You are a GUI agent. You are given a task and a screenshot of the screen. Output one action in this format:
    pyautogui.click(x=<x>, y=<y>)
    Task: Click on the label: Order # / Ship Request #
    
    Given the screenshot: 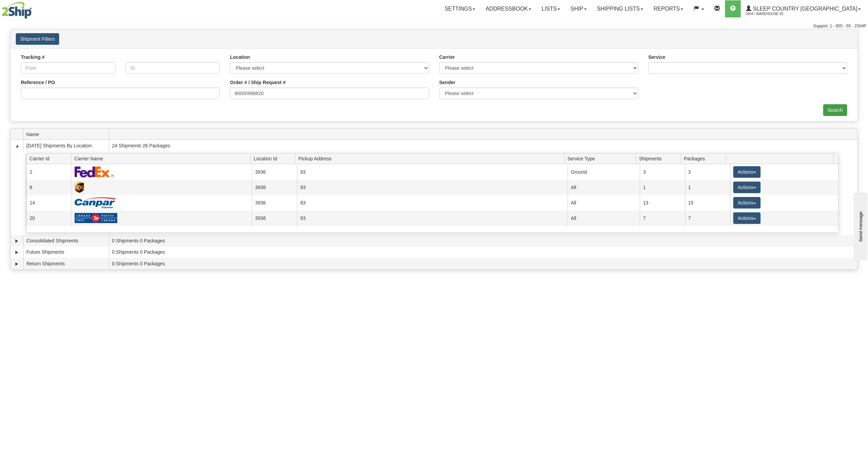 What is the action you would take?
    pyautogui.click(x=258, y=82)
    